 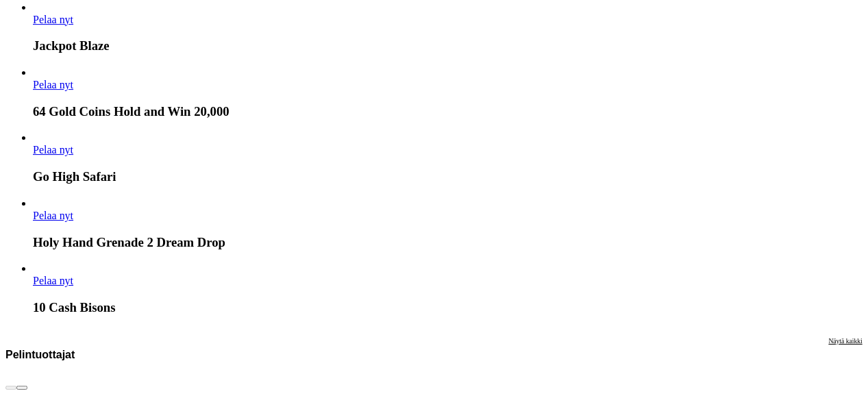 What do you see at coordinates (53, 280) in the screenshot?
I see `a: 10 Cash Bisons` at bounding box center [53, 280].